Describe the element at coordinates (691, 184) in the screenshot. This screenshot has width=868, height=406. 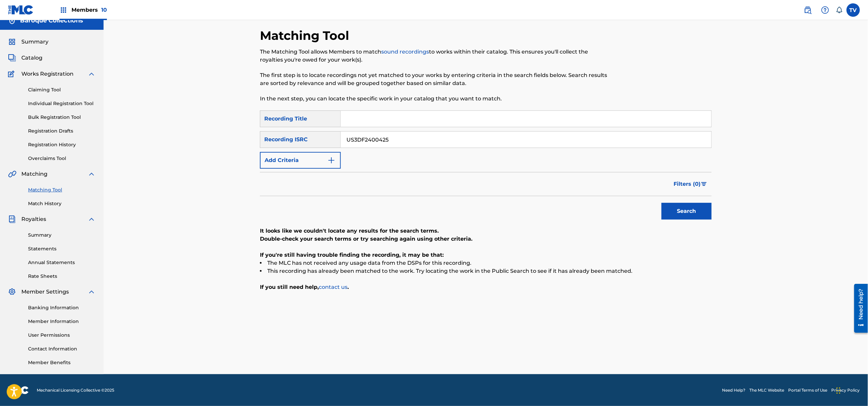
I see `button: Filters (0)` at that location.